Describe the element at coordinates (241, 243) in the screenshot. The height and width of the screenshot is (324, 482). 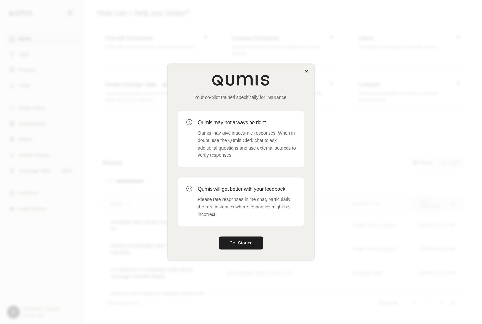
I see `button: Get Started` at that location.